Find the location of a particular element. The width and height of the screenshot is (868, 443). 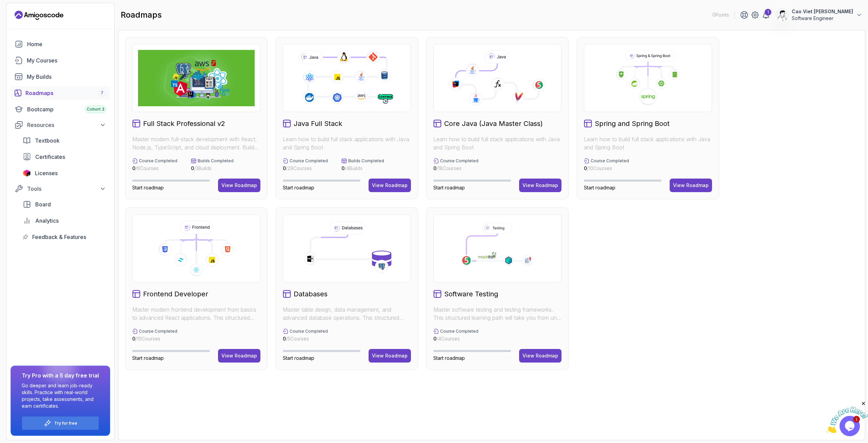

a: home is located at coordinates (60, 44).